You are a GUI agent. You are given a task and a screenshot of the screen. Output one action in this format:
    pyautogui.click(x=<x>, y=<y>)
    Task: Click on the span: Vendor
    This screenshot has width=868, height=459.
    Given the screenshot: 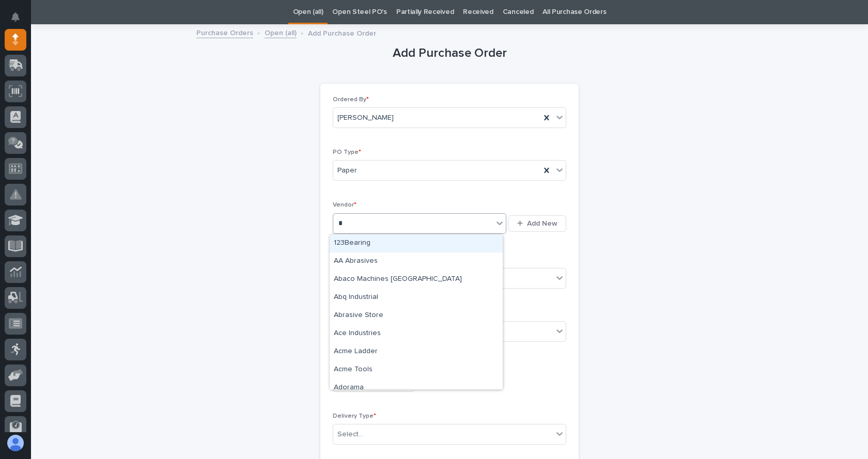 What is the action you would take?
    pyautogui.click(x=344, y=205)
    